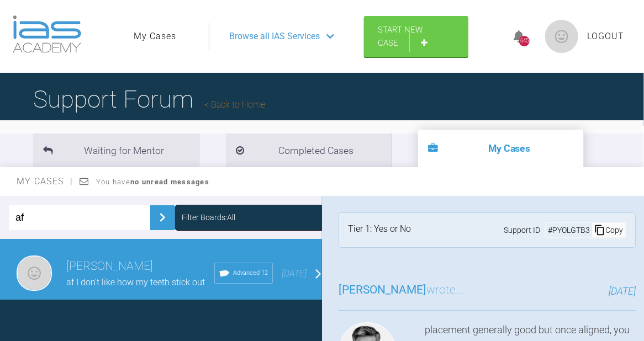 The image size is (644, 341). What do you see at coordinates (47, 34) in the screenshot?
I see `img: logo-light.3e3ef733.png` at bounding box center [47, 34].